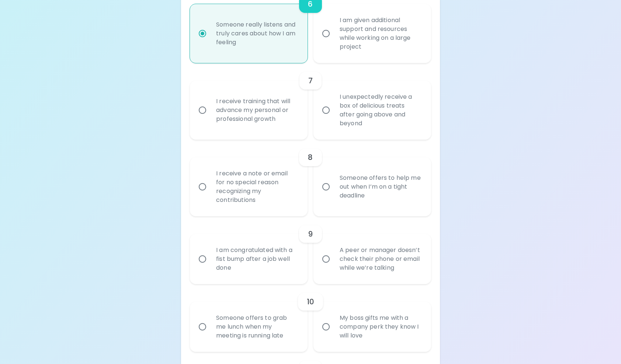 The height and width of the screenshot is (364, 621). What do you see at coordinates (257, 259) in the screenshot?
I see `div: I am congratulated with a fist bump after a job well done` at bounding box center [257, 259].